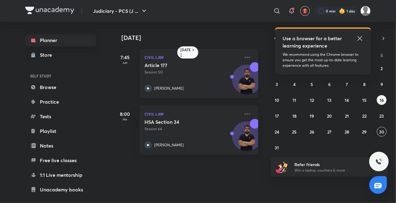 The image size is (396, 203). I want to click on a: Planner, so click(61, 40).